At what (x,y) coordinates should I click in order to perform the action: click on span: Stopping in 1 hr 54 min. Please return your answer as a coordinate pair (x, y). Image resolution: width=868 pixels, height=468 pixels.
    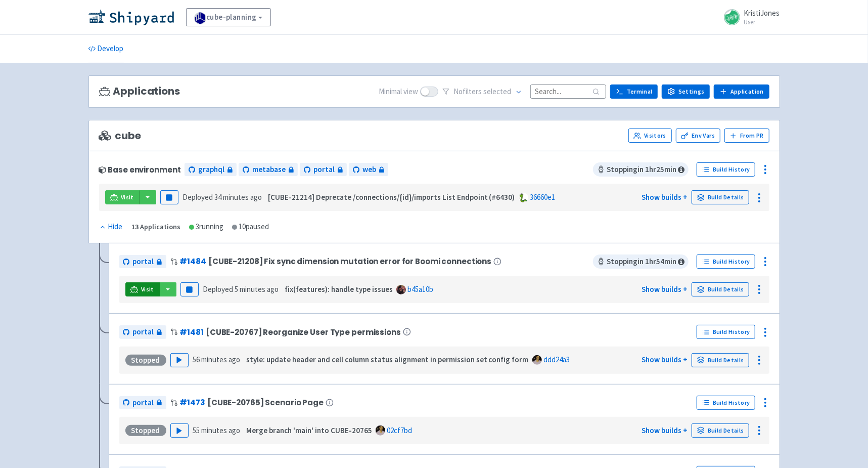
    Looking at the image, I should click on (640, 261).